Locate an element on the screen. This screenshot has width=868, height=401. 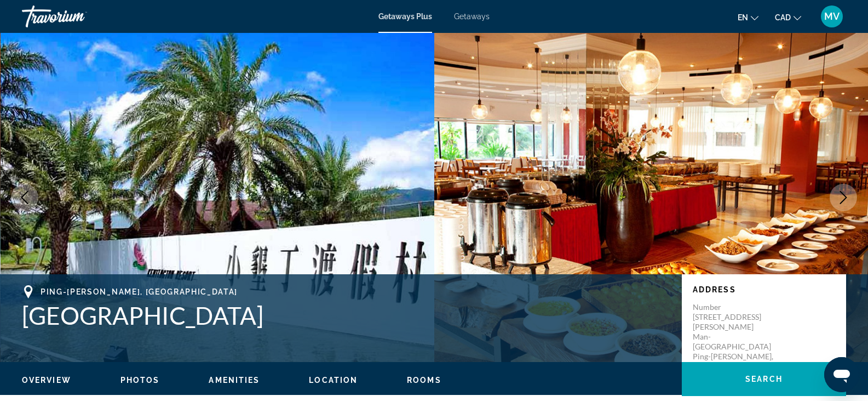
button: Change language is located at coordinates (748, 17).